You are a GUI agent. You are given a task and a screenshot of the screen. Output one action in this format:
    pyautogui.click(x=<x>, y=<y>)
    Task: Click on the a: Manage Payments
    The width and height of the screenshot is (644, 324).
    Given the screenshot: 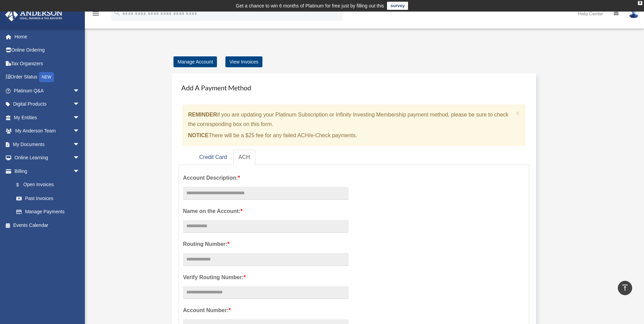 What is the action you would take?
    pyautogui.click(x=48, y=212)
    